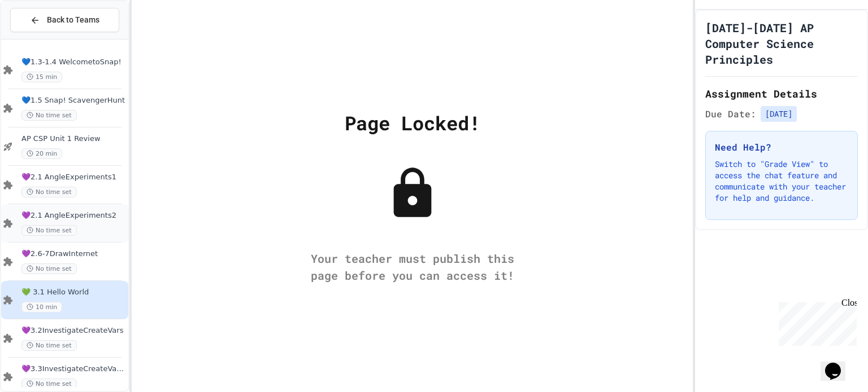 The width and height of the screenshot is (868, 392). Describe the element at coordinates (42, 77) in the screenshot. I see `span: 15 min` at that location.